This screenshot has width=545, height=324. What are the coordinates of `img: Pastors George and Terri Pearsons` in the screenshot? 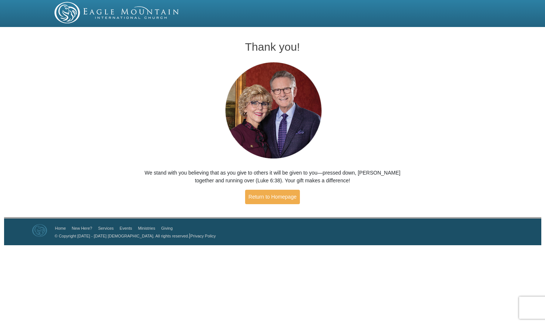 It's located at (272, 111).